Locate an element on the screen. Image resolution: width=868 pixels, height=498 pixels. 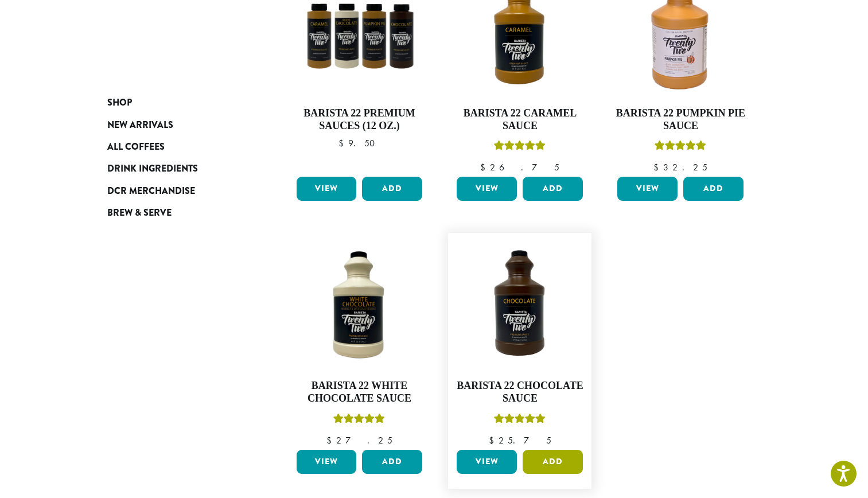
span: Drink Ingredients is located at coordinates (152, 169).